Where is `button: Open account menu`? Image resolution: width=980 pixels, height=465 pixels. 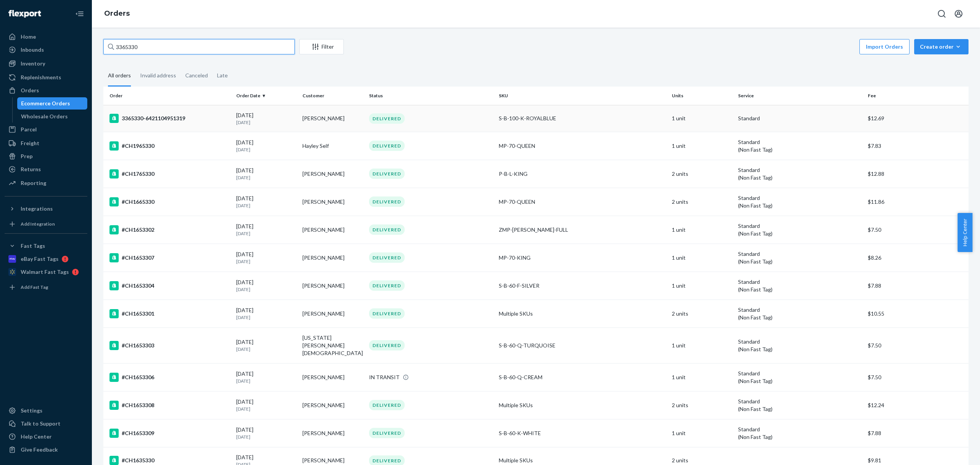 button: Open account menu is located at coordinates (959, 13).